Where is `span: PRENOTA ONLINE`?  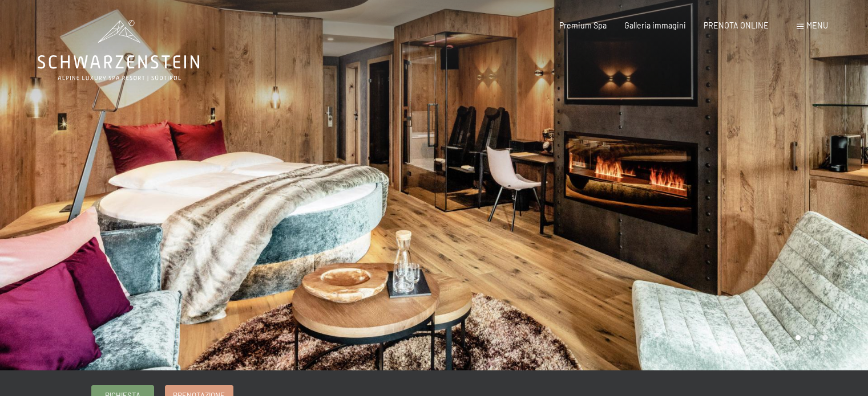
span: PRENOTA ONLINE is located at coordinates (737, 25).